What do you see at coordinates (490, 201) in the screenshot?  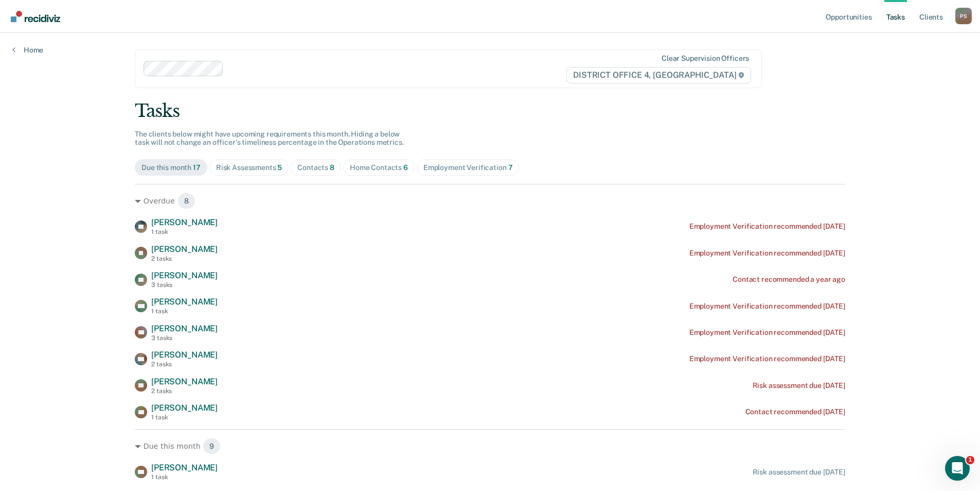 I see `div: Overdue 8` at bounding box center [490, 201].